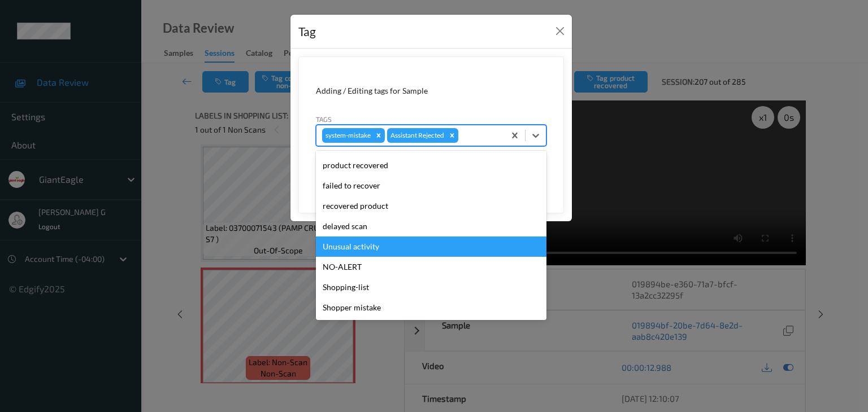 The width and height of the screenshot is (868, 412). What do you see at coordinates (323, 119) in the screenshot?
I see `label: Tags` at bounding box center [323, 119].